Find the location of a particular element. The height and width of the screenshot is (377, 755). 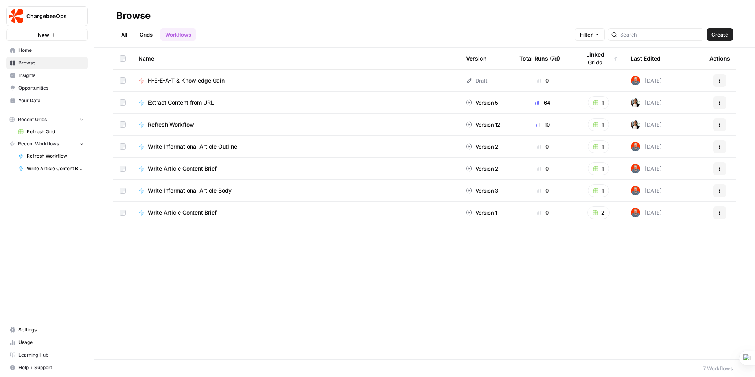

a: Learning Hub is located at coordinates (47, 355).